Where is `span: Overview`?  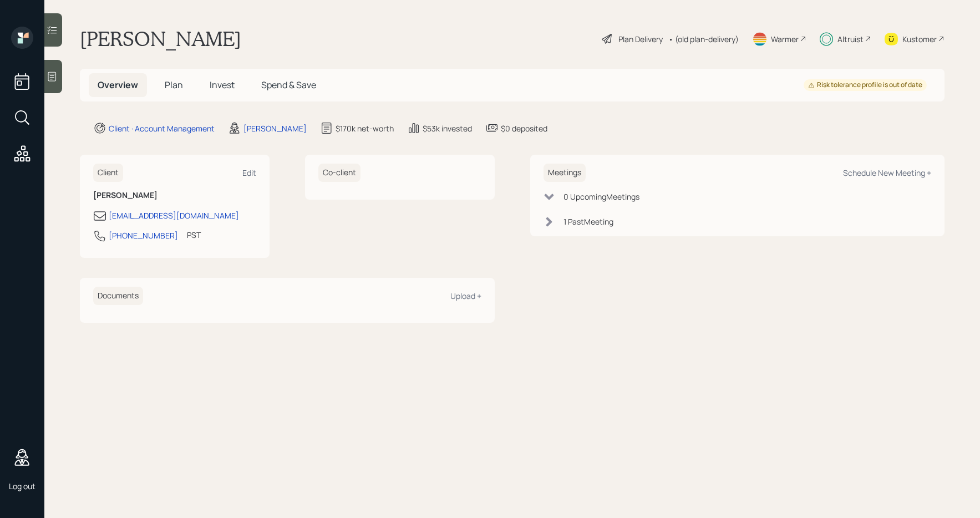
span: Overview is located at coordinates (118, 85).